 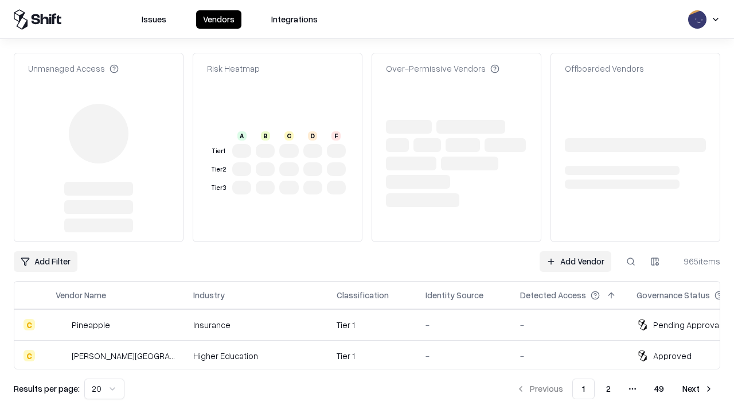 I want to click on div: B, so click(x=265, y=136).